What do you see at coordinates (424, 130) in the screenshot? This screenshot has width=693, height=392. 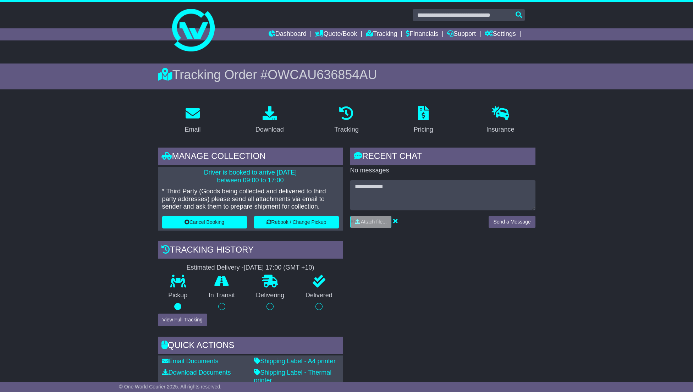 I see `div: Pricing` at bounding box center [424, 130].